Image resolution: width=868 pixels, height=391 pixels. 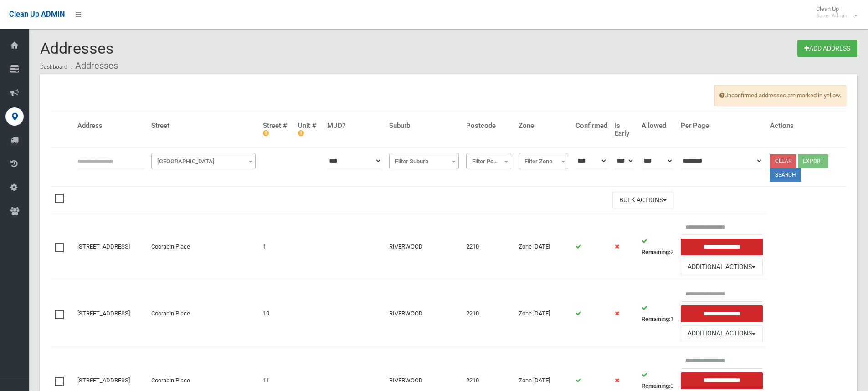 I want to click on h4: Confirmed, so click(x=591, y=125).